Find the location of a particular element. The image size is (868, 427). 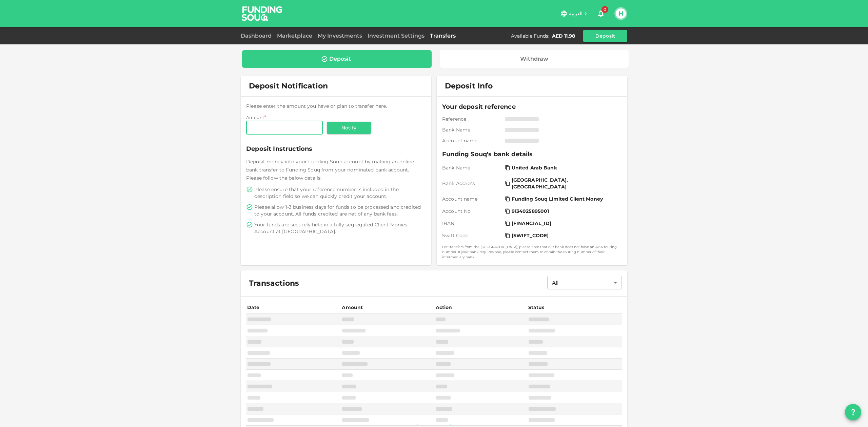

div: Available Funds : is located at coordinates (530, 36).